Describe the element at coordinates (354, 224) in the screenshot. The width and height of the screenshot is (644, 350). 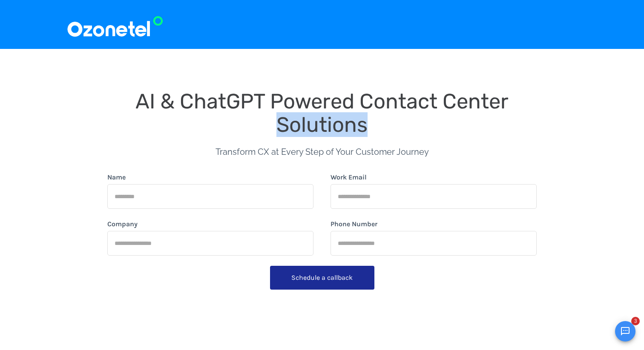
I see `label: Phone Number` at that location.